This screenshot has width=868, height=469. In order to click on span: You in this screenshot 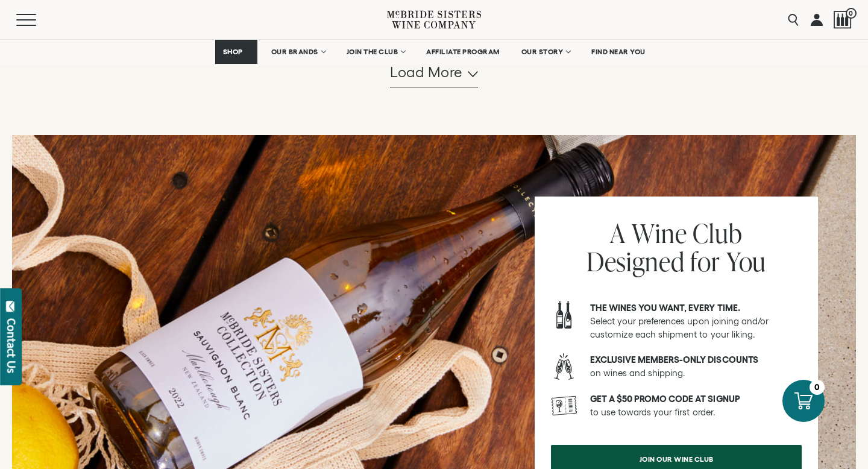, I will do `click(746, 261)`.